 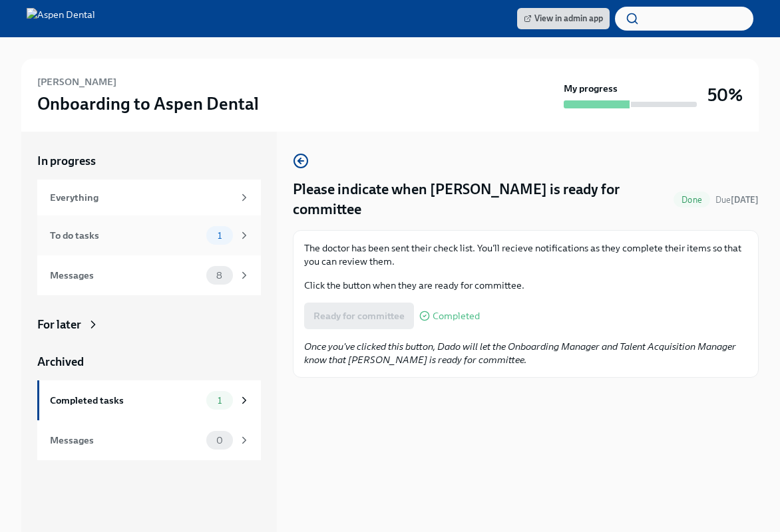 I want to click on span: View in admin app, so click(x=563, y=19).